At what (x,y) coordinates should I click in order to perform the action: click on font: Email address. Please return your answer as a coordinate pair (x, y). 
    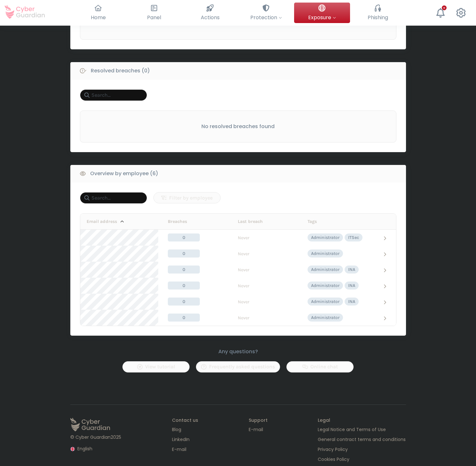
    Looking at the image, I should click on (102, 221).